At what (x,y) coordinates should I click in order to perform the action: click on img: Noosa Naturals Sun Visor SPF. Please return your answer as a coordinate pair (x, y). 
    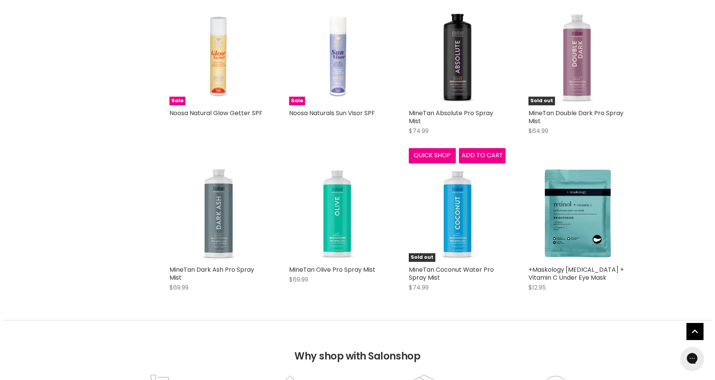
    Looking at the image, I should click on (337, 57).